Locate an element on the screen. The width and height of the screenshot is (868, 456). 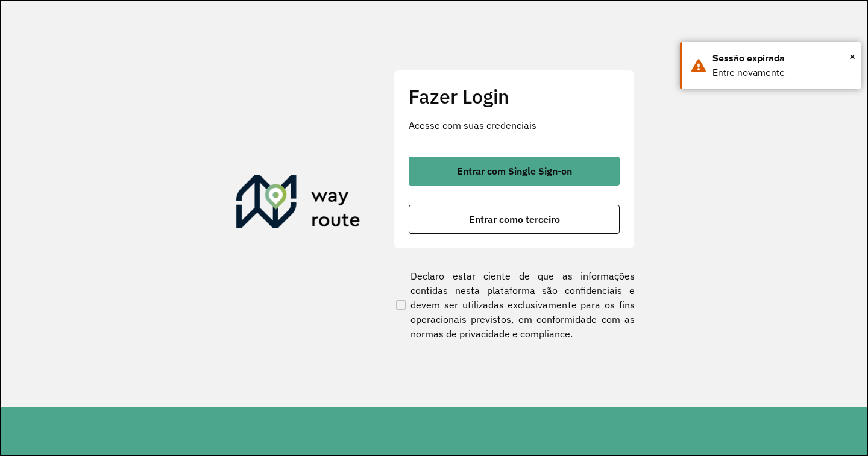
div: Sessão expirada is located at coordinates (782, 59).